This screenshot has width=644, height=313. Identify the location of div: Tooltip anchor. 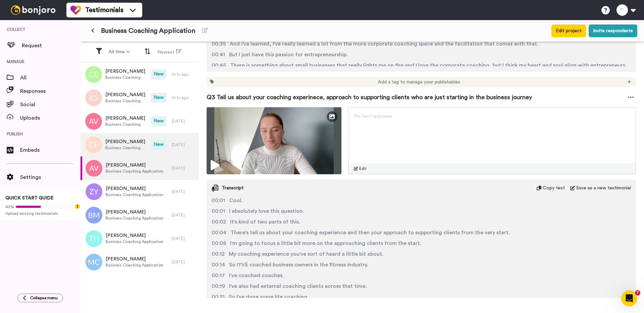
(77, 206).